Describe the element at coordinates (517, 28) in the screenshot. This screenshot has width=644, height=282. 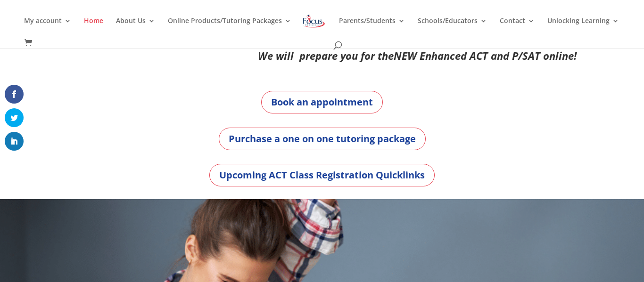
I see `a: Contact` at that location.